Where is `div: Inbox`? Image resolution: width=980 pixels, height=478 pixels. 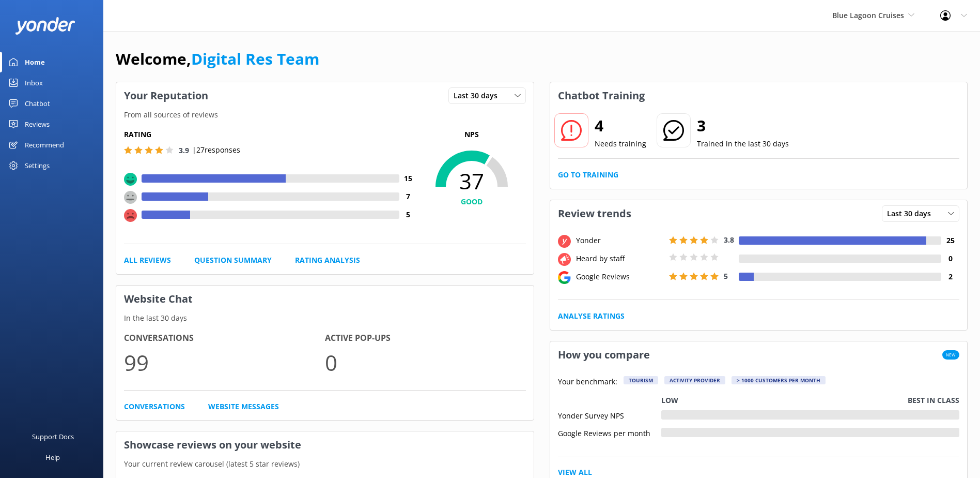 div: Inbox is located at coordinates (34, 83).